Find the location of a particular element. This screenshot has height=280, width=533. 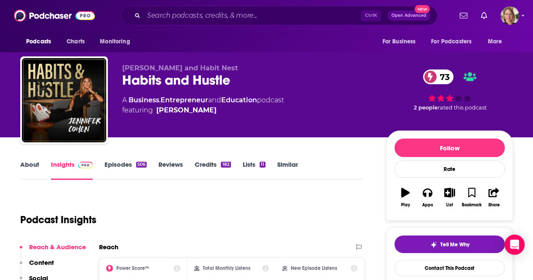

div: 182 is located at coordinates (225, 165).